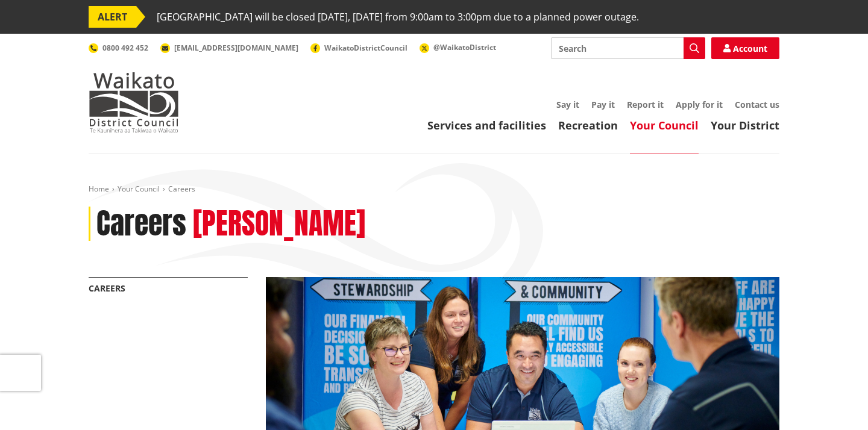 This screenshot has height=430, width=868. I want to click on nav: breadcrumb, so click(434, 189).